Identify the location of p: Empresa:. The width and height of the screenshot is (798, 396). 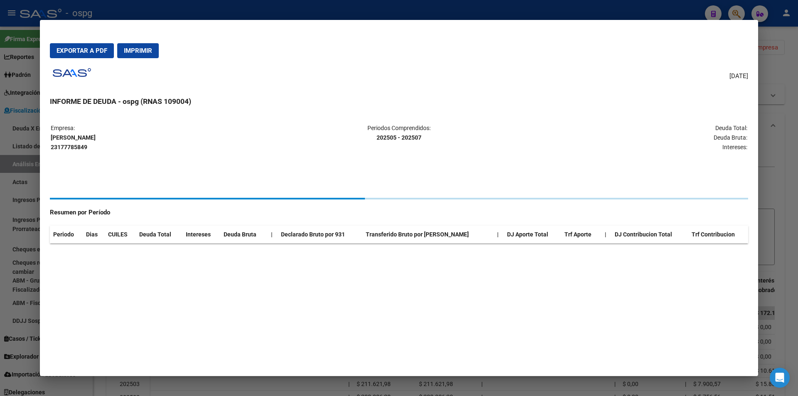
(166, 137).